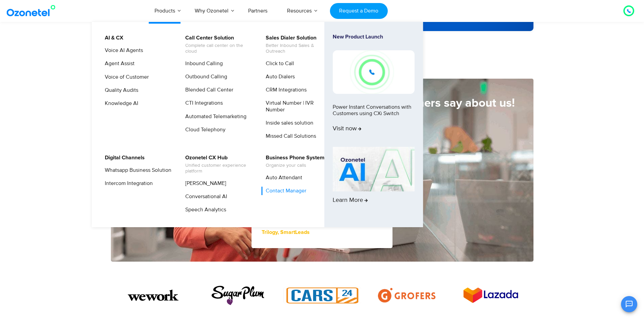  What do you see at coordinates (299, 48) in the screenshot?
I see `span: Better Inbound Sales & Outreach` at bounding box center [299, 48].